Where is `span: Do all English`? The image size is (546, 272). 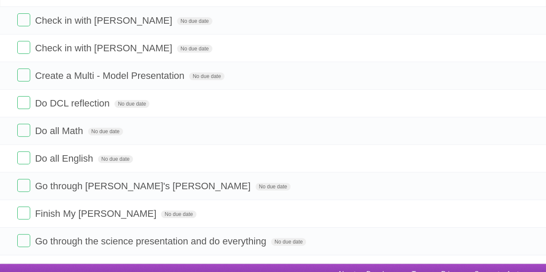 span: Do all English is located at coordinates (65, 158).